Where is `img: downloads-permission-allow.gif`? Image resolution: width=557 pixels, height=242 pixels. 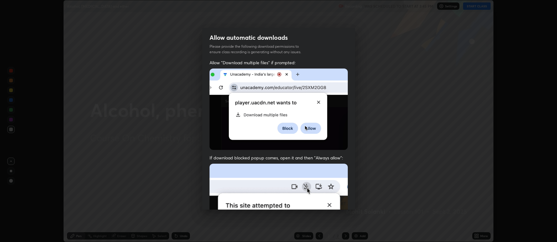 img: downloads-permission-allow.gif is located at coordinates (279, 109).